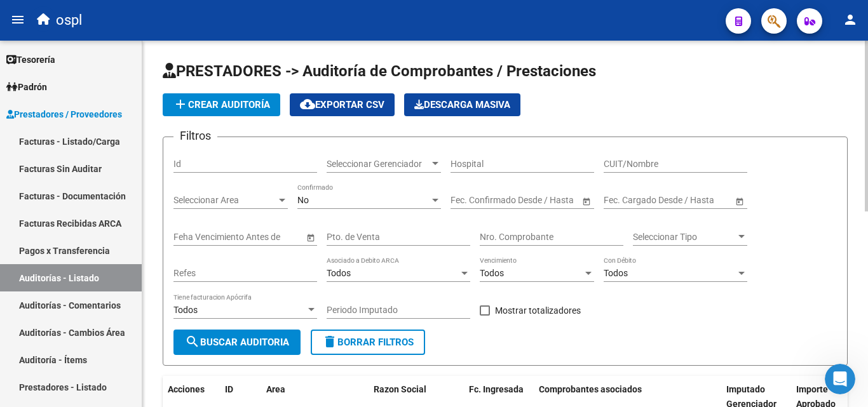 This screenshot has width=868, height=407. Describe the element at coordinates (341, 105) in the screenshot. I see `button: Exportar CSV` at that location.